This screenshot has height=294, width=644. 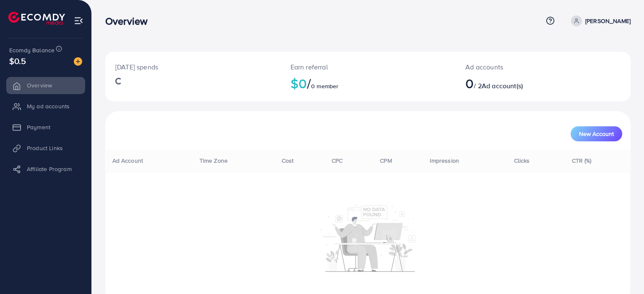 What do you see at coordinates (596, 134) in the screenshot?
I see `span: New Account` at bounding box center [596, 134].